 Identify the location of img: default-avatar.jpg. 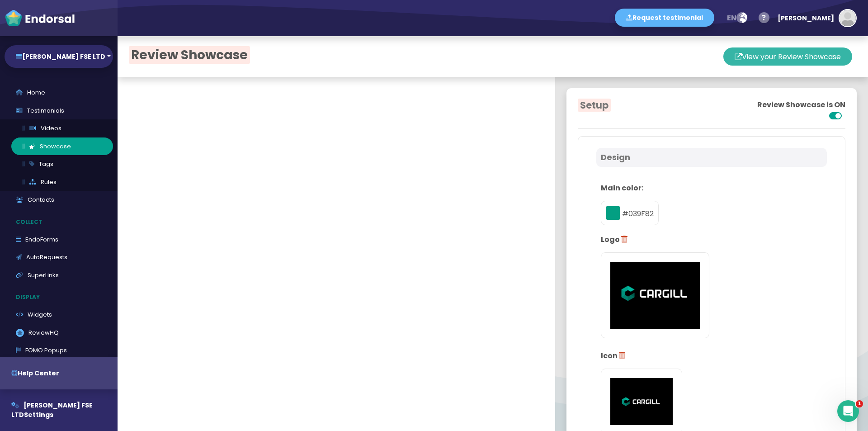
(847, 19).